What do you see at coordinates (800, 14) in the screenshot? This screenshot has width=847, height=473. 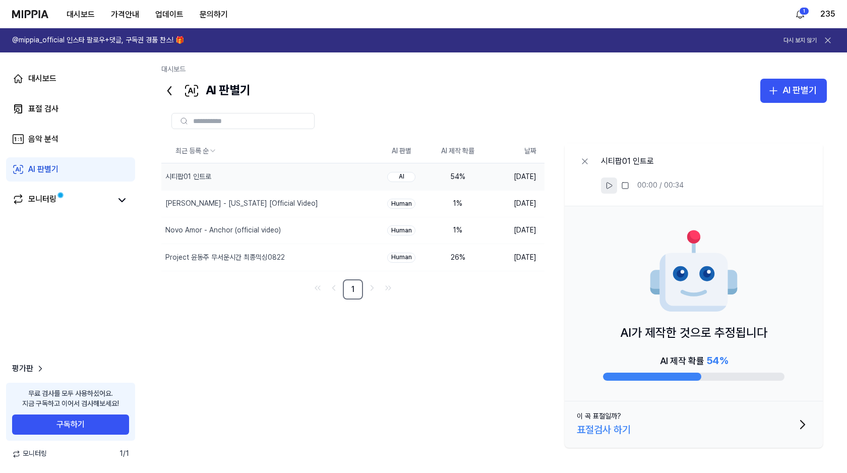 I see `button: 알림1` at bounding box center [800, 14].